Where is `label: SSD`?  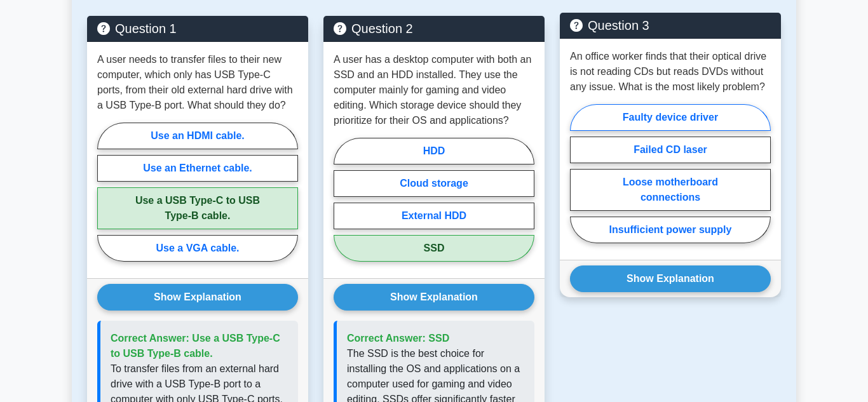 label: SSD is located at coordinates (434, 249).